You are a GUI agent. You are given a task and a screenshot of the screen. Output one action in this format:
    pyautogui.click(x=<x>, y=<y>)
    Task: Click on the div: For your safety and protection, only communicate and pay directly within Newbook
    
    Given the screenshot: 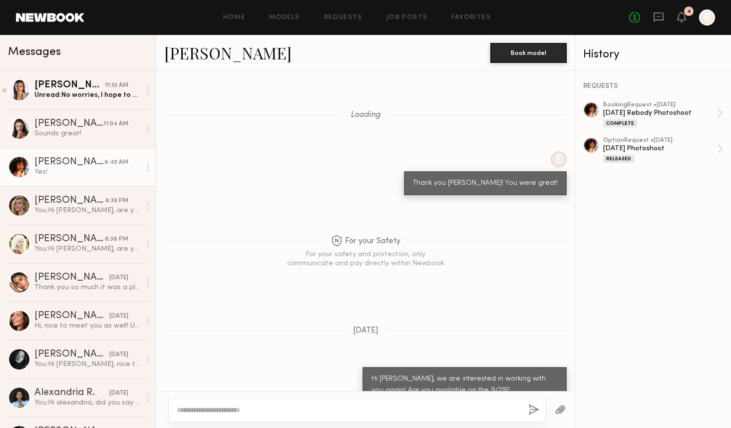 What is the action you would take?
    pyautogui.click(x=365, y=259)
    